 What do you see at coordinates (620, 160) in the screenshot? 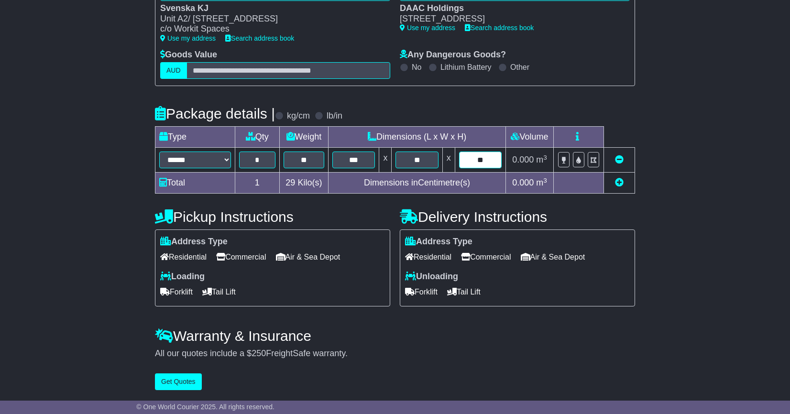
I see `a: Remove this item` at bounding box center [620, 160].